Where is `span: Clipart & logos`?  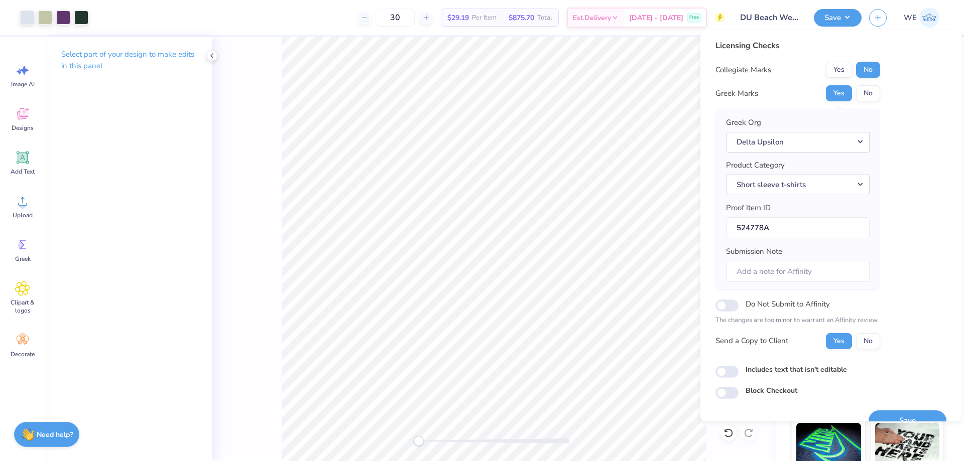
span: Clipart & logos is located at coordinates (23, 307).